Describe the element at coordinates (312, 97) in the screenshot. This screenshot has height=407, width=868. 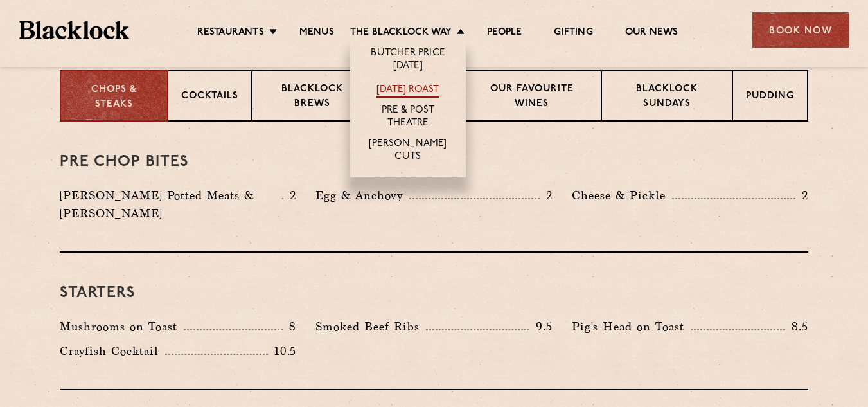
I see `p: Blacklock Brews` at that location.